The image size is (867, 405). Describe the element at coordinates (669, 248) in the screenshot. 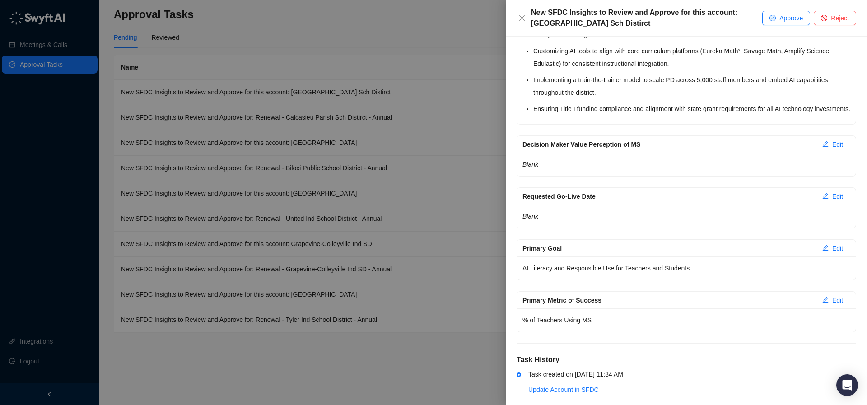

I see `div: Primary Goal` at that location.